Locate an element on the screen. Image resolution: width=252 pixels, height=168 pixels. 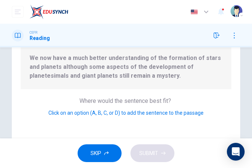
span: We now have a much better understanding of the formation of stars and planets although some aspec... is located at coordinates (126, 67).